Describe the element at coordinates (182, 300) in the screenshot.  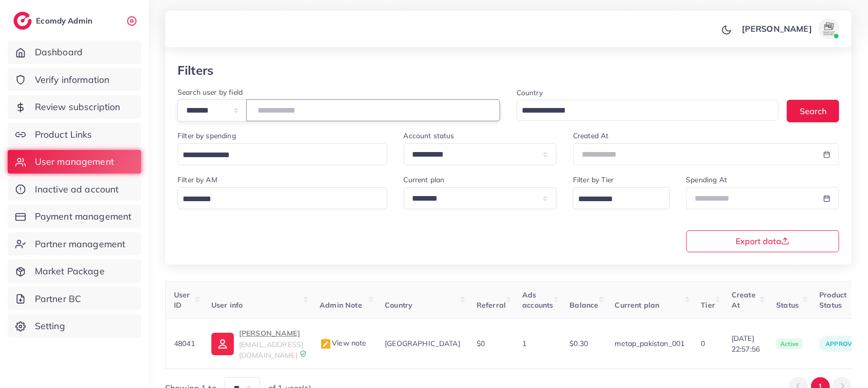
I see `span: User ID` at that location.